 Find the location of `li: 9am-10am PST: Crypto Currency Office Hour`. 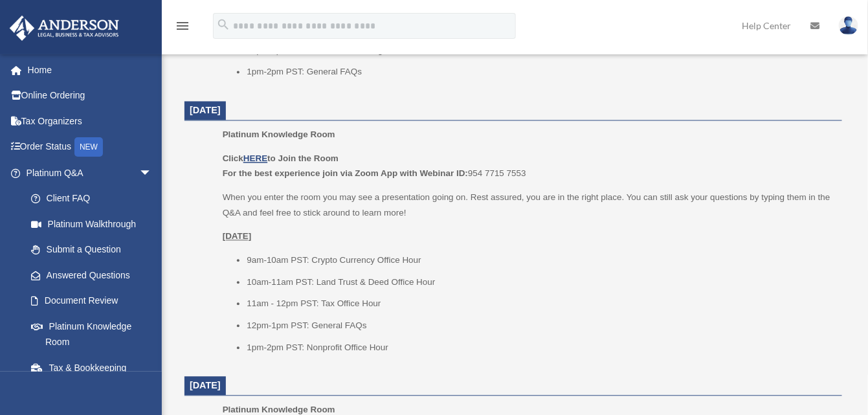

li: 9am-10am PST: Crypto Currency Office Hour is located at coordinates (540, 261).